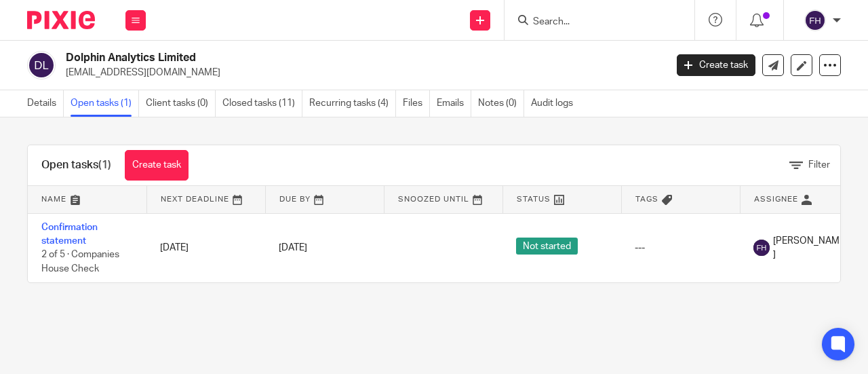 Image resolution: width=868 pixels, height=374 pixels. I want to click on a: Closed tasks (11), so click(263, 103).